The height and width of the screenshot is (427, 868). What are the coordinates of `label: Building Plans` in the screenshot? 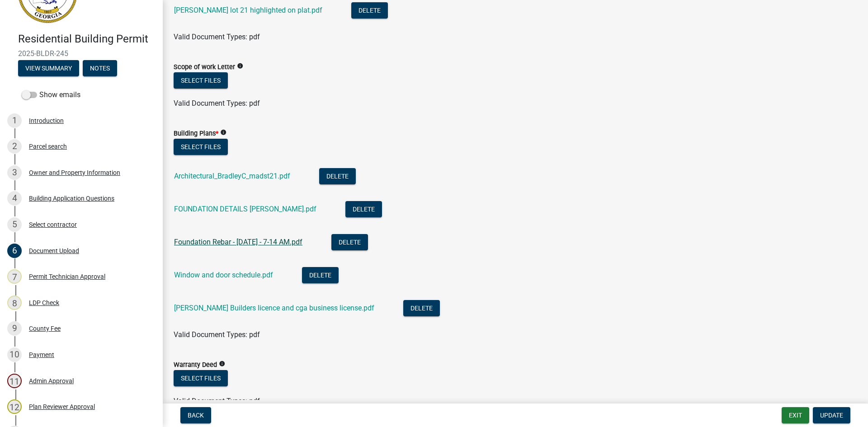 It's located at (196, 134).